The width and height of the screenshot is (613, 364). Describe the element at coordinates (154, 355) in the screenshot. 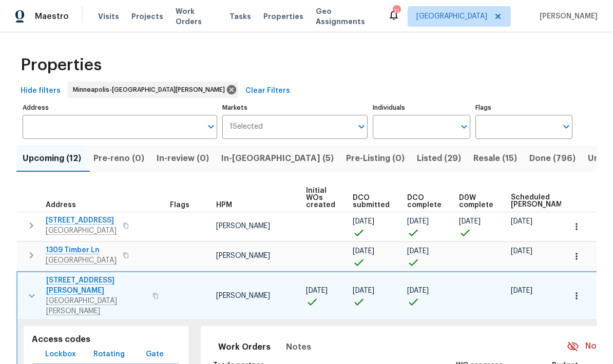

I see `span: Gate` at that location.